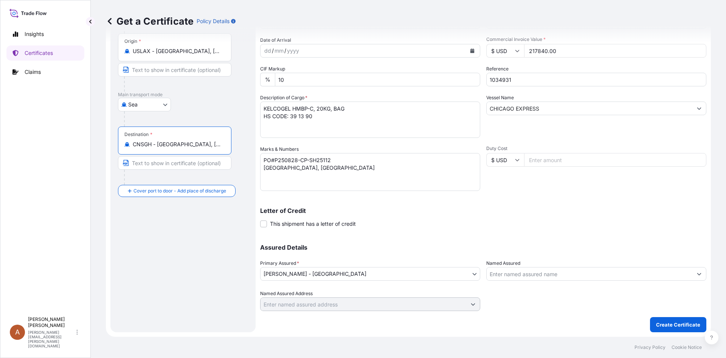 The height and width of the screenshot is (358, 726). I want to click on p: Claims, so click(33, 72).